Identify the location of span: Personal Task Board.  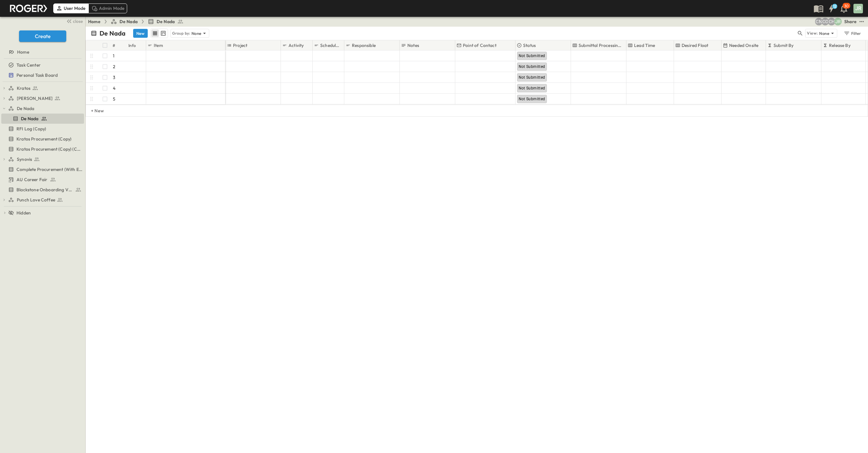
(37, 76).